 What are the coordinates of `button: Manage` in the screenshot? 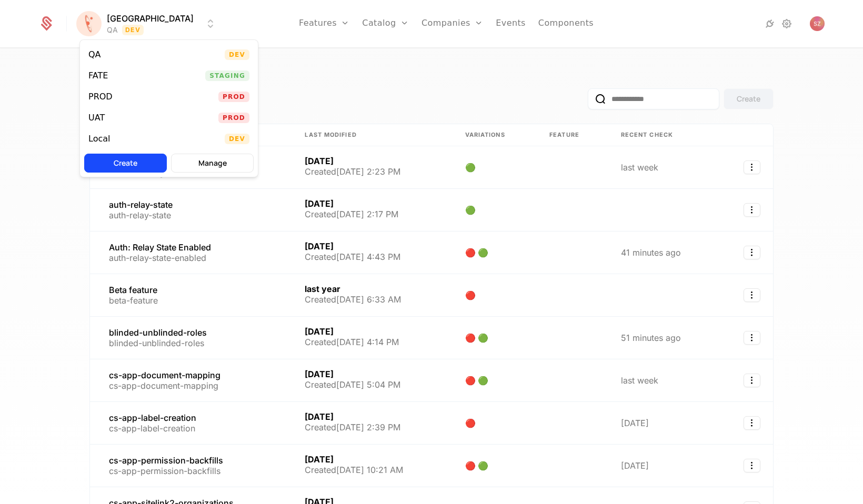 It's located at (212, 163).